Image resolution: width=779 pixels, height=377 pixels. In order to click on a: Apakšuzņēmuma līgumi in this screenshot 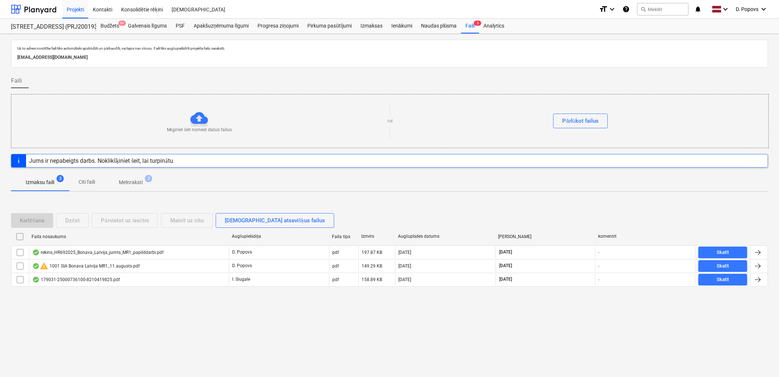, I will do `click(221, 26)`.